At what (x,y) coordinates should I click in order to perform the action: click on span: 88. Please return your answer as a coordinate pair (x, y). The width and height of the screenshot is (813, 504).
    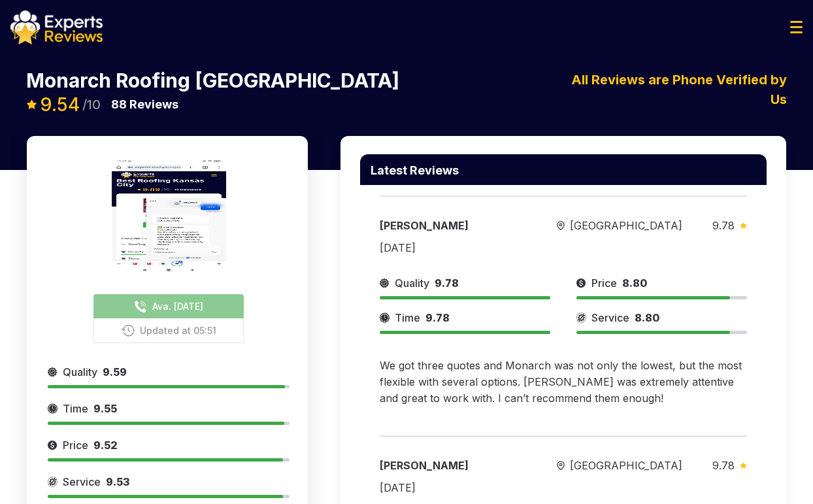
    Looking at the image, I should click on (119, 104).